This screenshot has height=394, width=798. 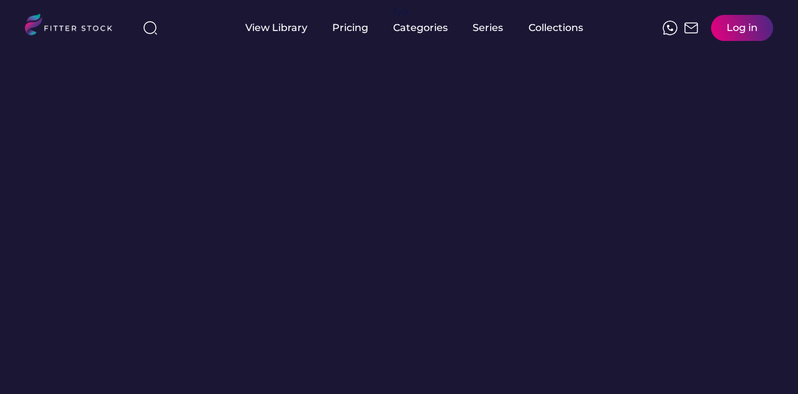 What do you see at coordinates (556, 28) in the screenshot?
I see `div: Collections` at bounding box center [556, 28].